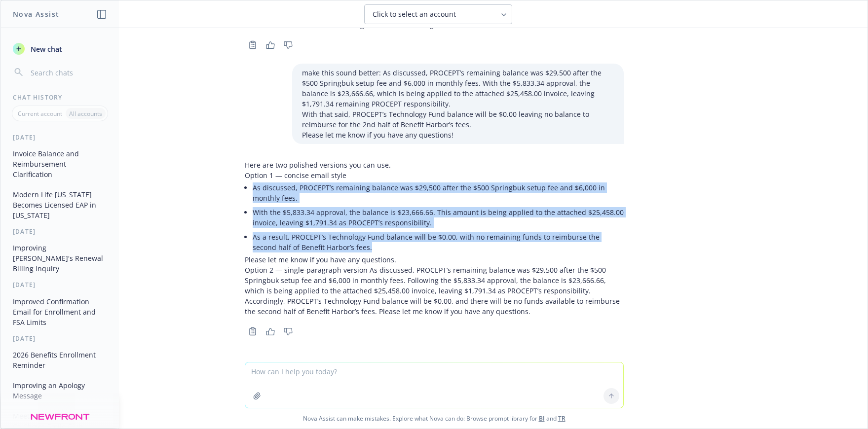 This screenshot has width=868, height=429. What do you see at coordinates (60, 390) in the screenshot?
I see `button: Improving an Apology Message` at bounding box center [60, 390].